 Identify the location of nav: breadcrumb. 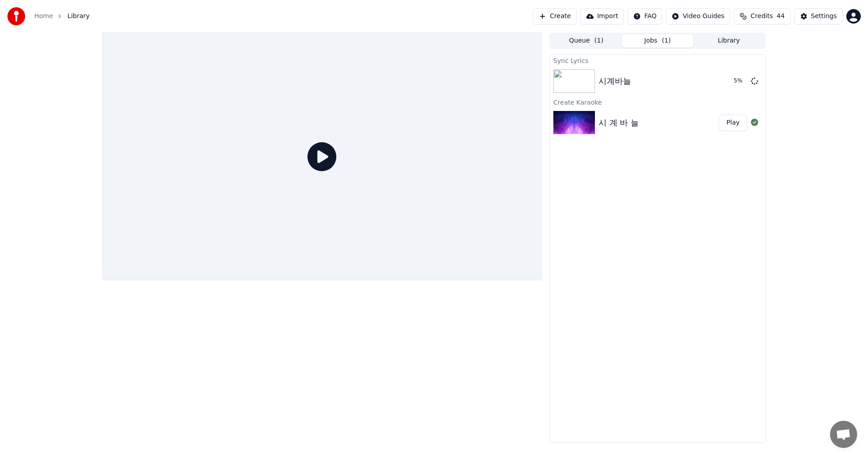
(62, 17).